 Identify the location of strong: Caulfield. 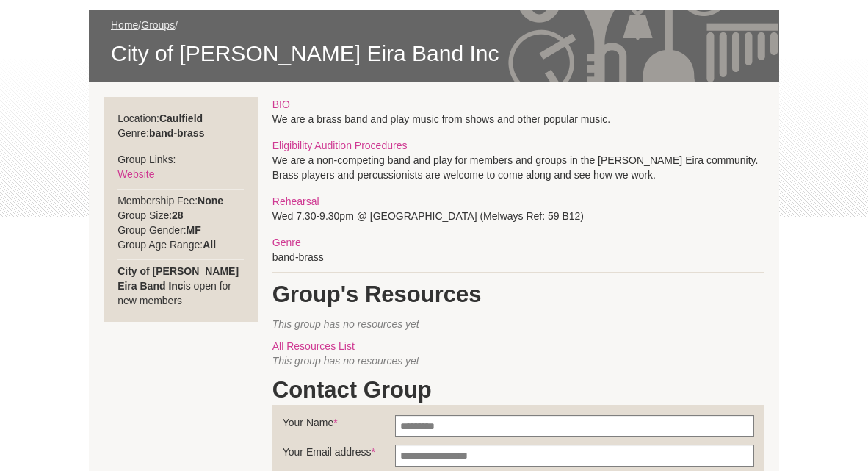
(180, 118).